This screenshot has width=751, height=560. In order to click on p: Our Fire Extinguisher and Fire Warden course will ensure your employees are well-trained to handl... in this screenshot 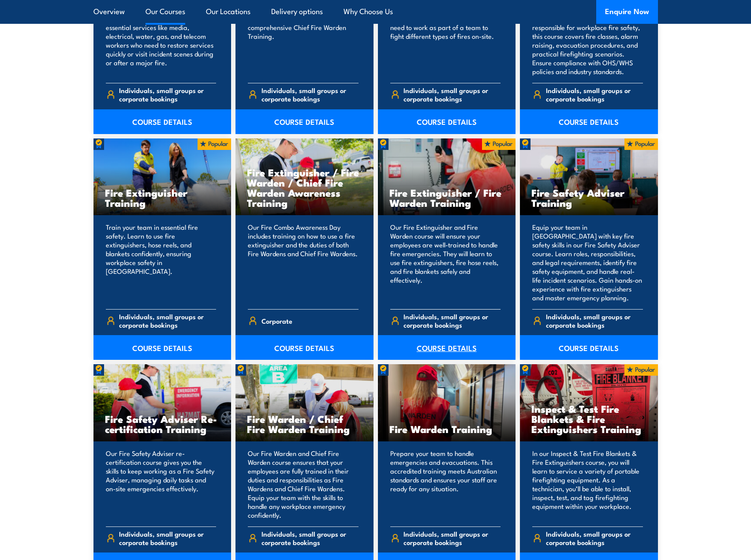, I will do `click(445, 263)`.